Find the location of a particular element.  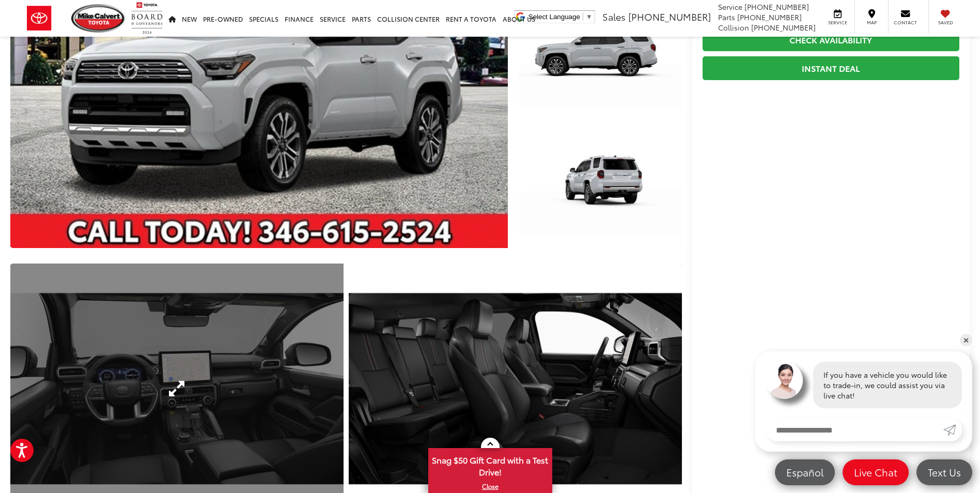

a: Submit is located at coordinates (953, 429).